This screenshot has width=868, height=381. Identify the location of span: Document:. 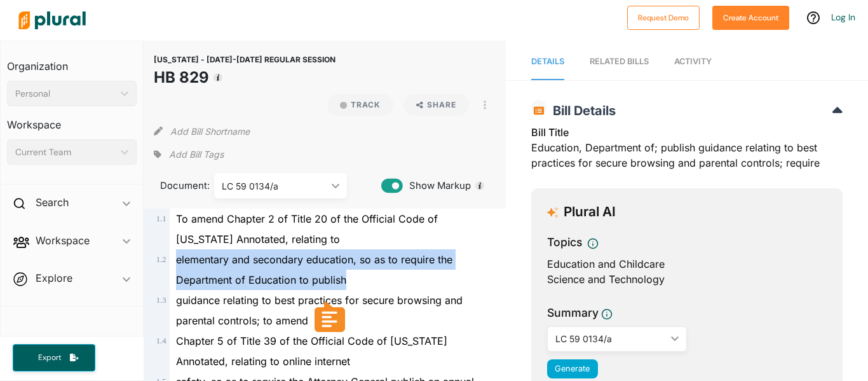
(176, 186).